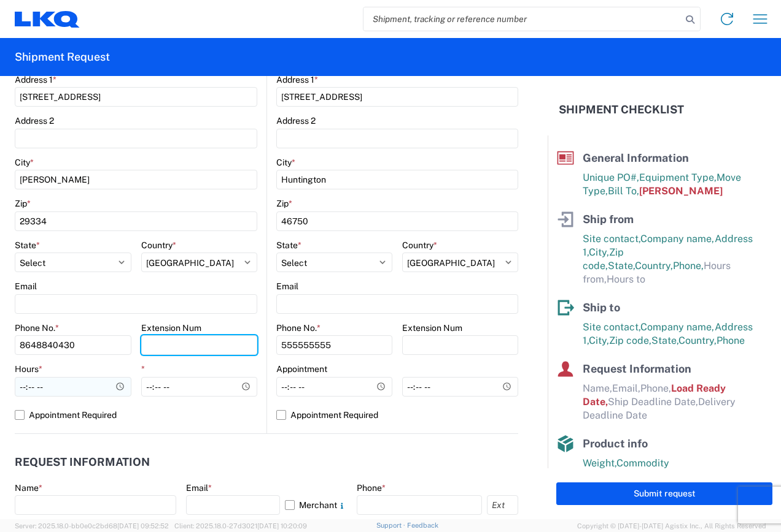  I want to click on span: Zip code,, so click(630, 341).